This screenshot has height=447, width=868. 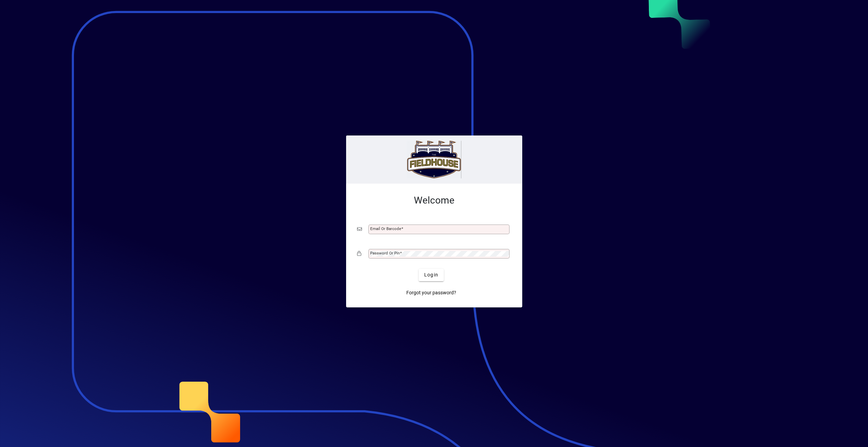 What do you see at coordinates (431, 274) in the screenshot?
I see `span: Login` at bounding box center [431, 274].